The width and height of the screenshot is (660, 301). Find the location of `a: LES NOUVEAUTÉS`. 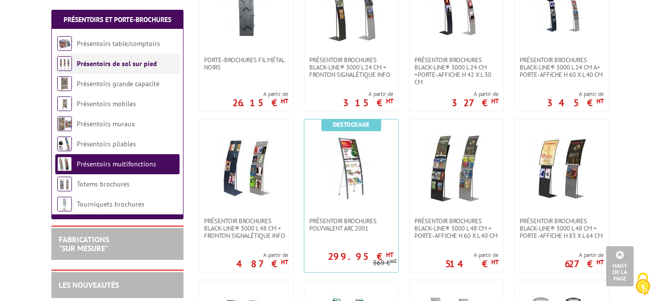

a: LES NOUVEAUTÉS is located at coordinates (89, 285).